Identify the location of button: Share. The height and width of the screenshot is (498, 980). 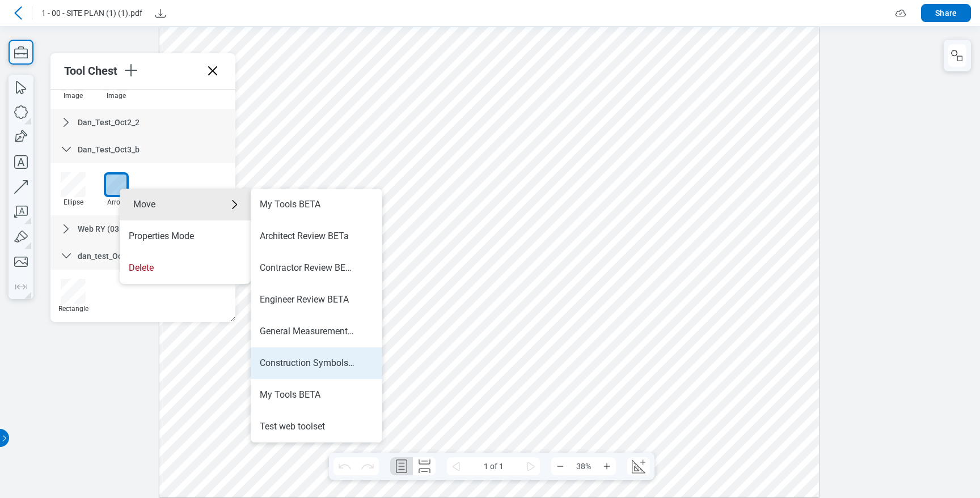
(946, 13).